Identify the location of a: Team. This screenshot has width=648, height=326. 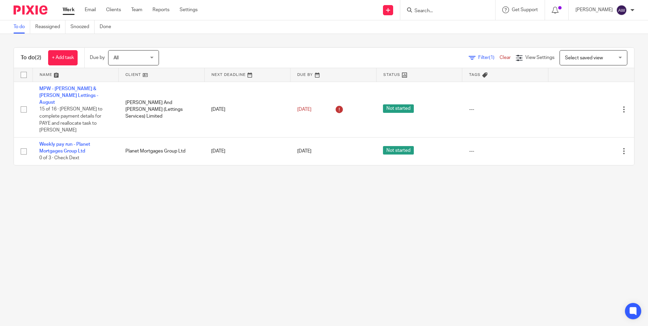
(136, 10).